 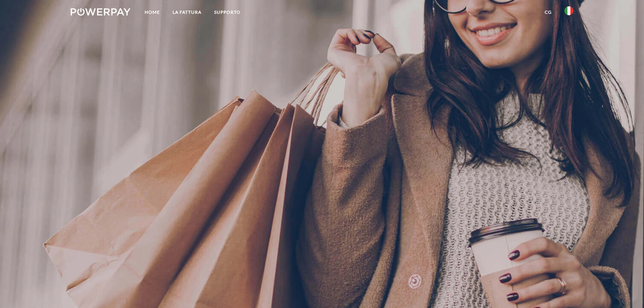 I want to click on img: it, so click(x=568, y=11).